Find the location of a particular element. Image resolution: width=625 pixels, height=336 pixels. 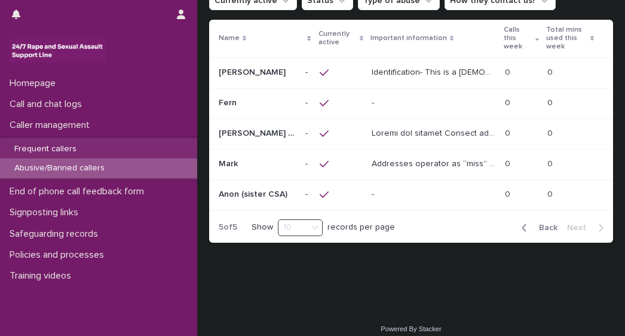

div: 10 is located at coordinates (293, 227).